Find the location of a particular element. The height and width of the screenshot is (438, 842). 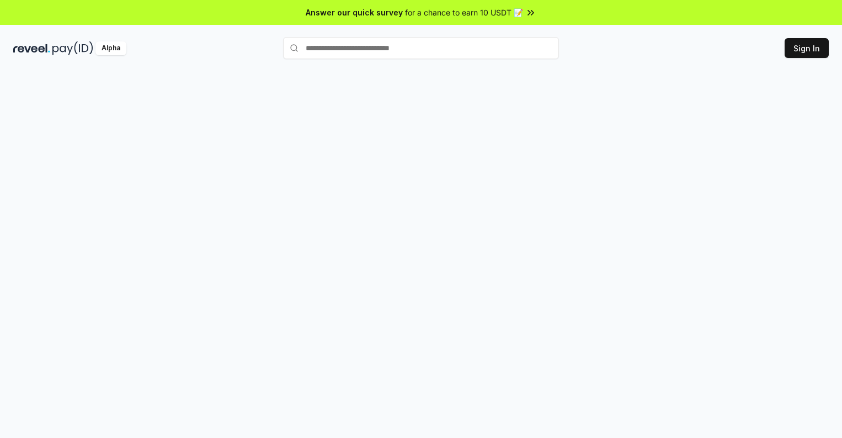

span: for a chance to earn 10 USDT 📝 is located at coordinates (464, 12).